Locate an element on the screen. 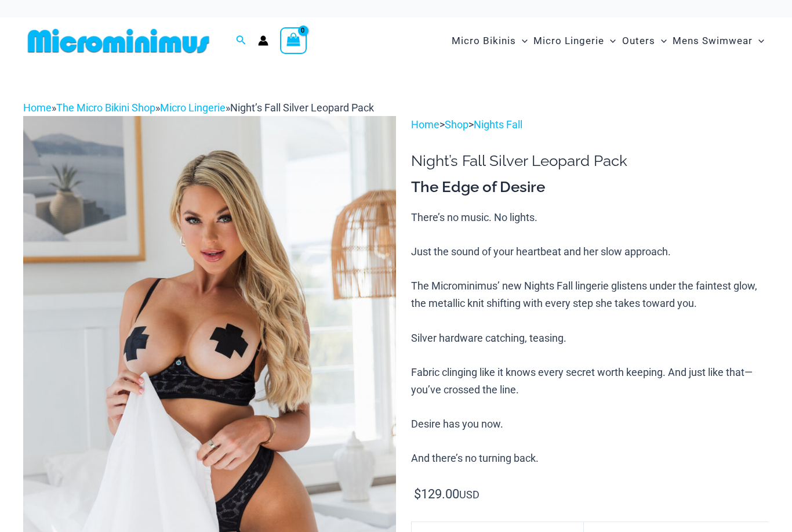  img: MM SHOP LOGO FLAT is located at coordinates (118, 41).